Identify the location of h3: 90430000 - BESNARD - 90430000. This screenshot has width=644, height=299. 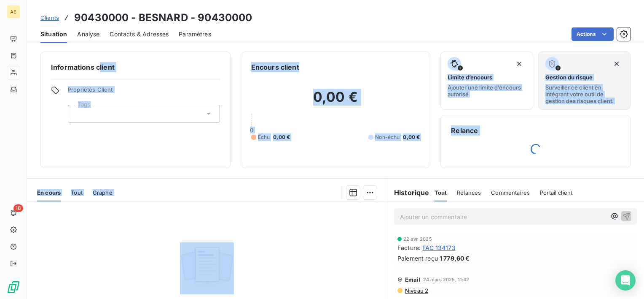
(163, 18).